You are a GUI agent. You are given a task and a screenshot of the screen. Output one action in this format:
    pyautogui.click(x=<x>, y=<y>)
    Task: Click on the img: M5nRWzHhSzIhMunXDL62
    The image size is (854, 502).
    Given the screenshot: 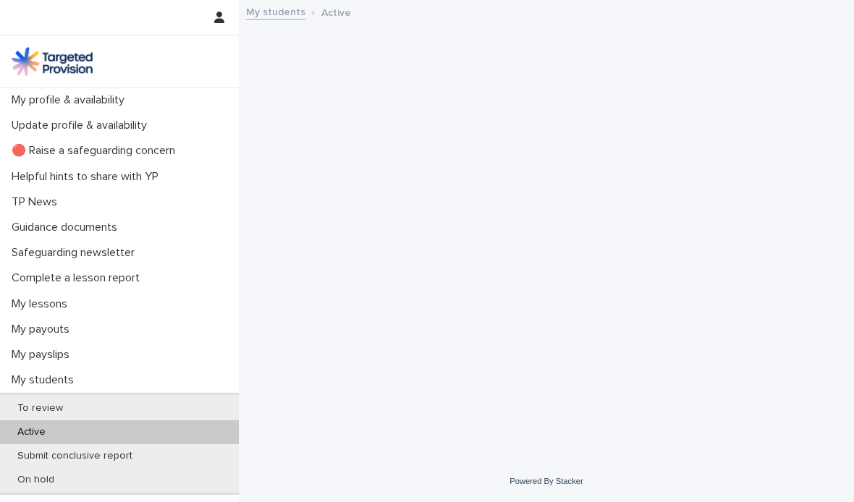 What is the action you would take?
    pyautogui.click(x=52, y=62)
    